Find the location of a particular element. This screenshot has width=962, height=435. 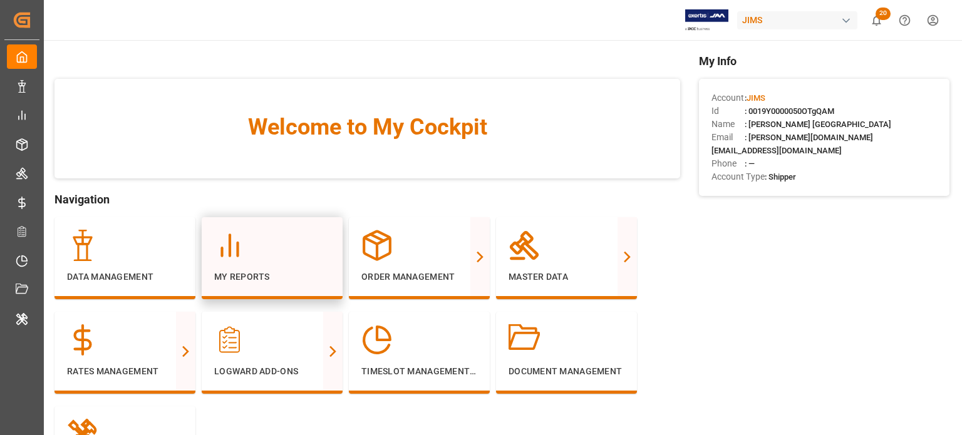

span: My Info is located at coordinates (824, 61).